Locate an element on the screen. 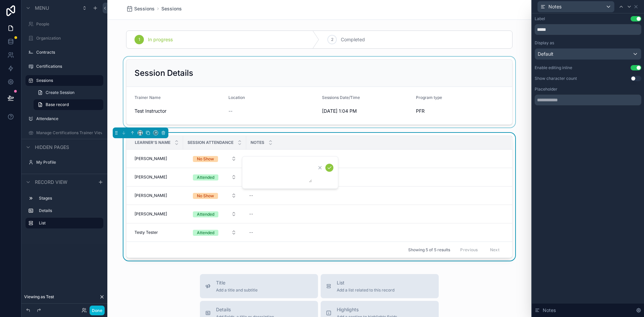  label: Sessions is located at coordinates (68, 80).